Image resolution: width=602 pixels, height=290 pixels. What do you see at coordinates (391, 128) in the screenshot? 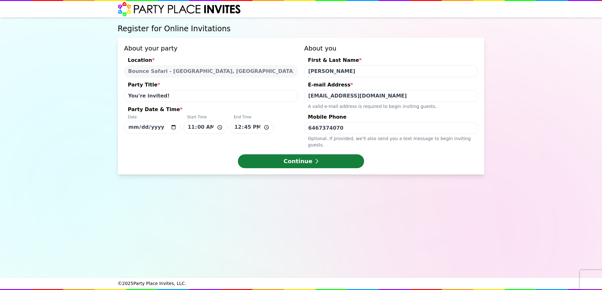
I see `input: Mobile PhoneOptional. If provided, we'll also send you a text message to begin inviting guests.` at bounding box center [391, 128].